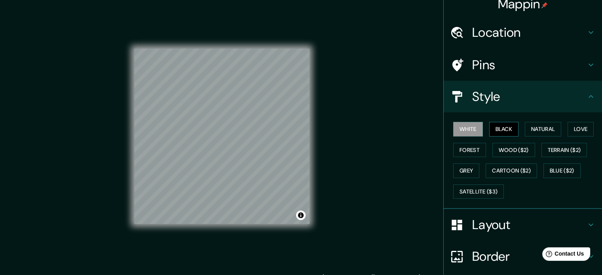 The image size is (602, 275). I want to click on span: Contact Us, so click(38, 9).